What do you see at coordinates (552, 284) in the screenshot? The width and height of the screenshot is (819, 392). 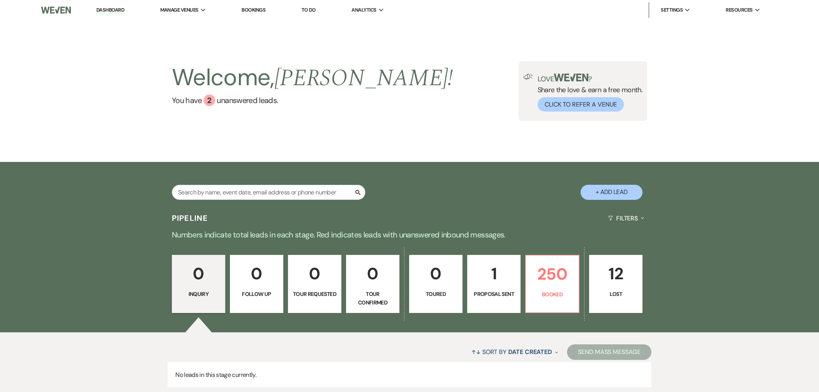 I see `a: 250Booked` at bounding box center [552, 284].